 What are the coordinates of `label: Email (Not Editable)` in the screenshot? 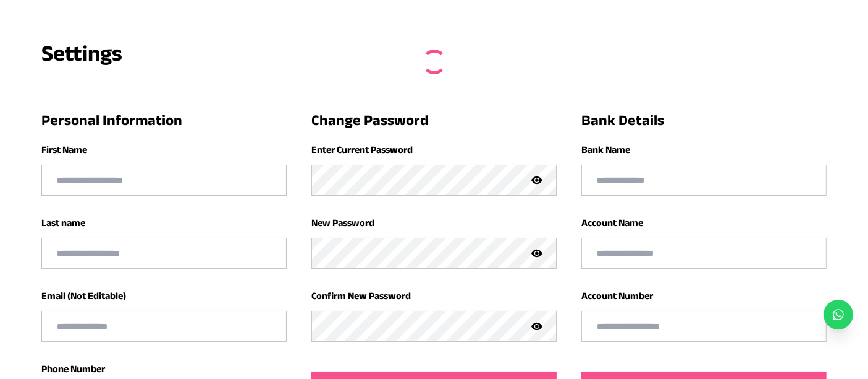 It's located at (84, 295).